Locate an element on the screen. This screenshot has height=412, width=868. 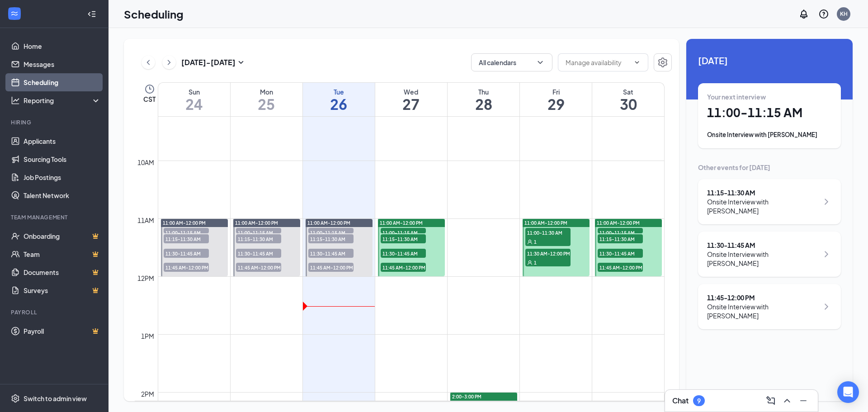
h1: 30 is located at coordinates (628, 104).